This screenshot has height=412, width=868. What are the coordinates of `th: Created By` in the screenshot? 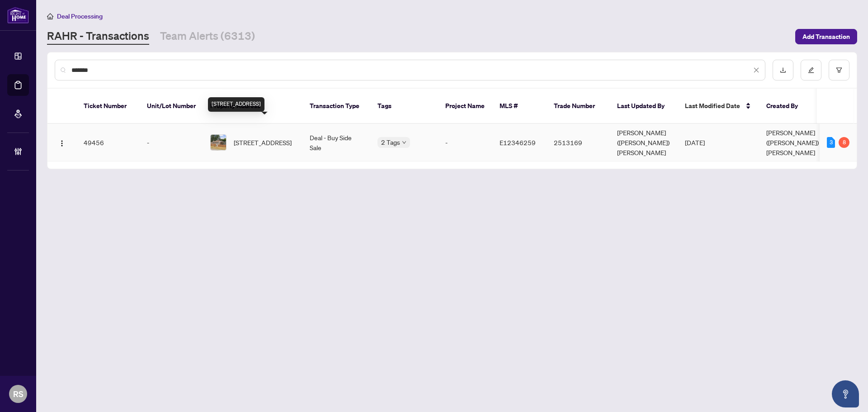 It's located at (786, 106).